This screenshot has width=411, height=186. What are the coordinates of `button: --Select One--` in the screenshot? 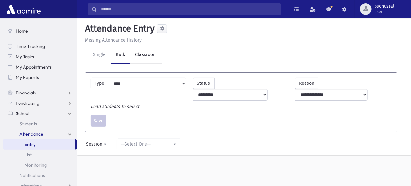 It's located at (149, 145).